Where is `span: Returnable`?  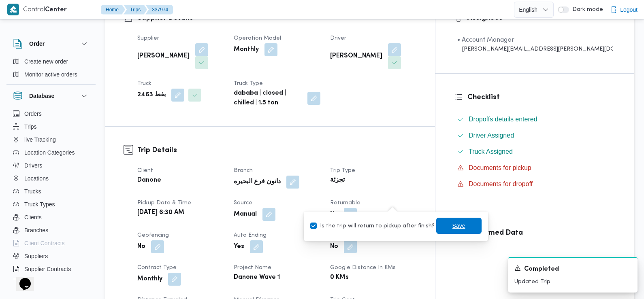
span: Returnable is located at coordinates (345, 203).